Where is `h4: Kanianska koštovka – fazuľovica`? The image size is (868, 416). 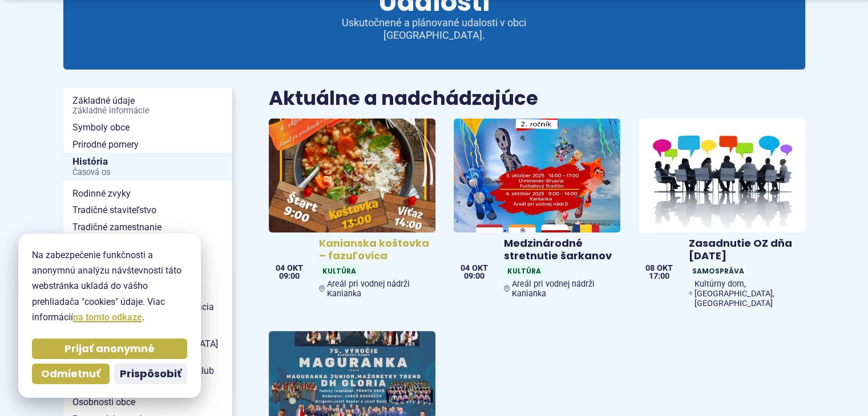 h4: Kanianska koštovka – fazuľovica is located at coordinates (375, 249).